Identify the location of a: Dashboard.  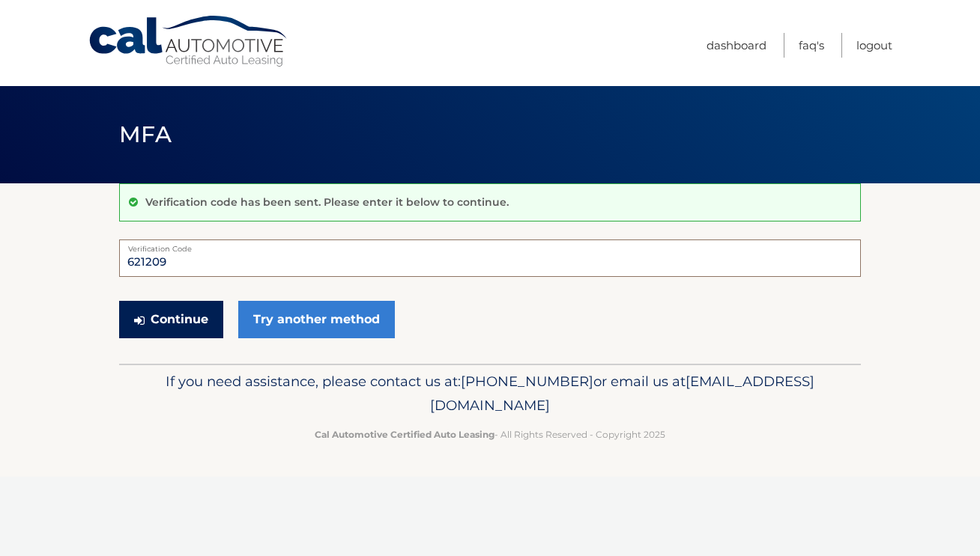
(736, 45).